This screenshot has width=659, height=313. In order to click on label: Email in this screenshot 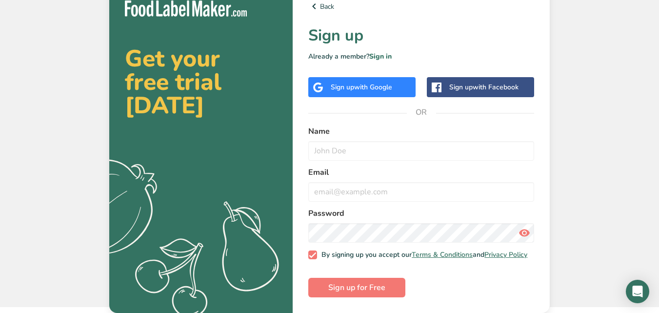, I will do `click(421, 172)`.